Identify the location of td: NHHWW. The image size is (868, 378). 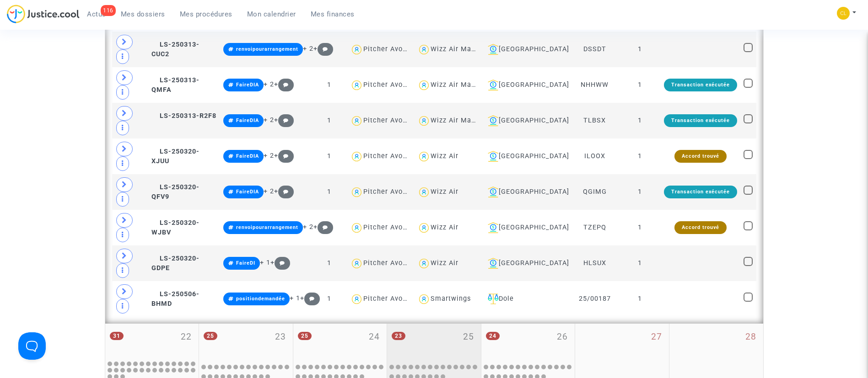
(595, 85).